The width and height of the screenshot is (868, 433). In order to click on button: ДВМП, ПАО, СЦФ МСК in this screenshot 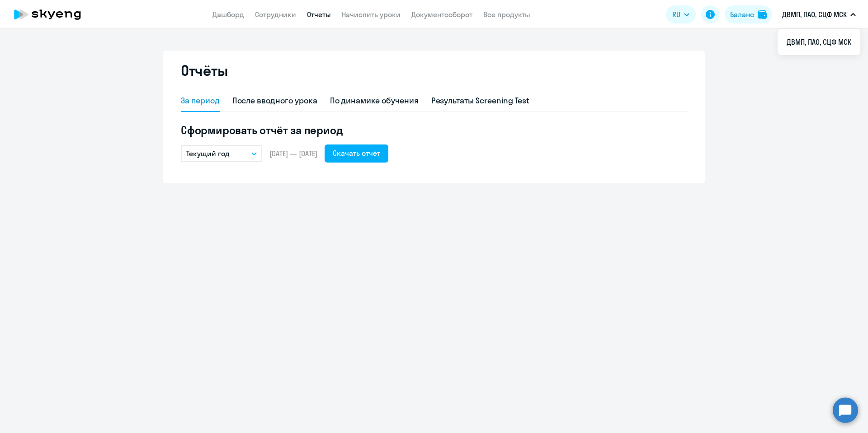, I will do `click(818, 14)`.